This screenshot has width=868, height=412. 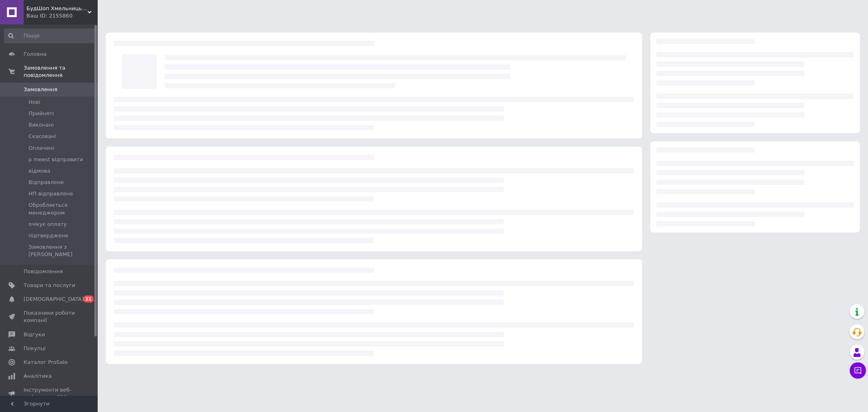 What do you see at coordinates (43, 272) in the screenshot?
I see `span: Повідомлення` at bounding box center [43, 272].